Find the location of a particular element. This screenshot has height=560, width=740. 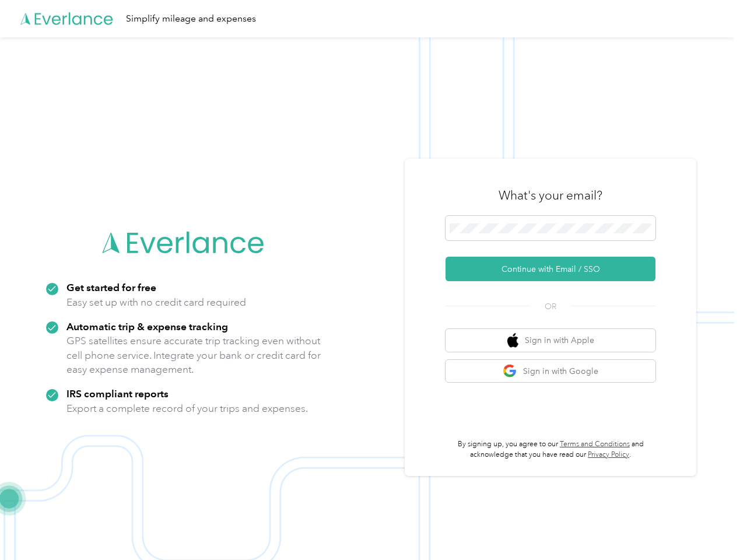

p: Export a complete record of your trips and expenses. is located at coordinates (187, 408).